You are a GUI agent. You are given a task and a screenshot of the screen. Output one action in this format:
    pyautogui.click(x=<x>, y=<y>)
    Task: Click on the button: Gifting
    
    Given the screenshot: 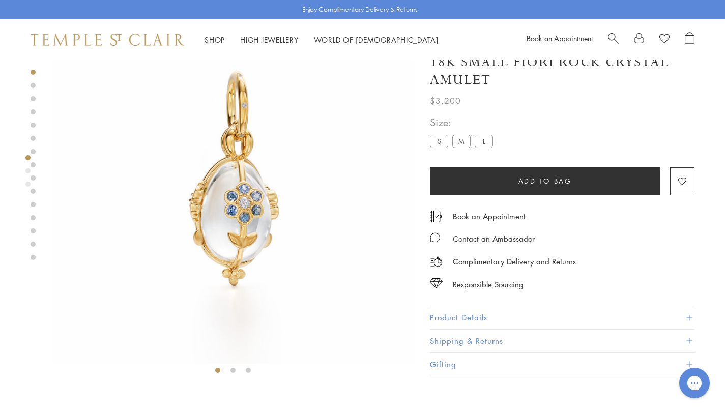 What is the action you would take?
    pyautogui.click(x=562, y=364)
    